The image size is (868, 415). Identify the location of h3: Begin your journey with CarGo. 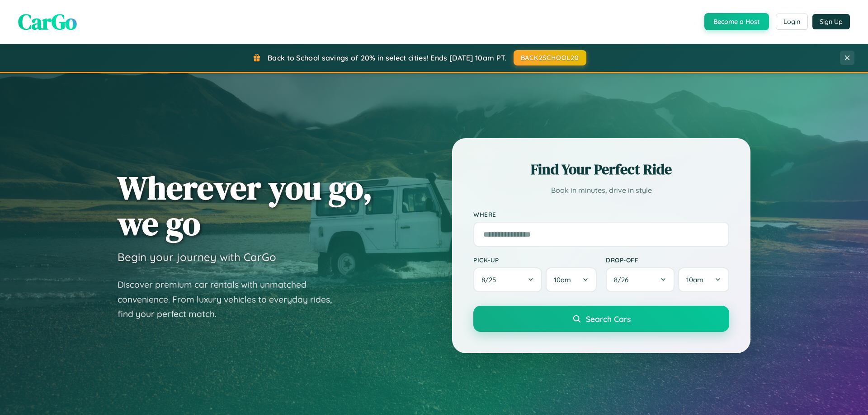
(197, 257).